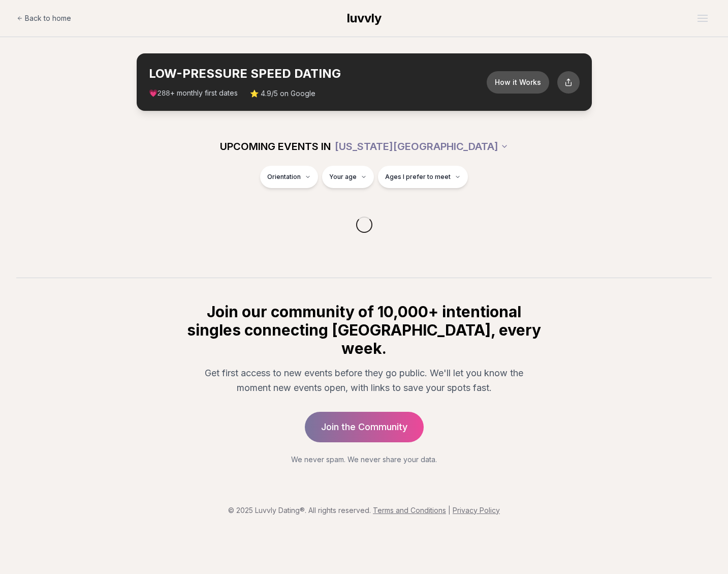 The height and width of the screenshot is (574, 728). What do you see at coordinates (44, 18) in the screenshot?
I see `a: Back to home` at bounding box center [44, 18].